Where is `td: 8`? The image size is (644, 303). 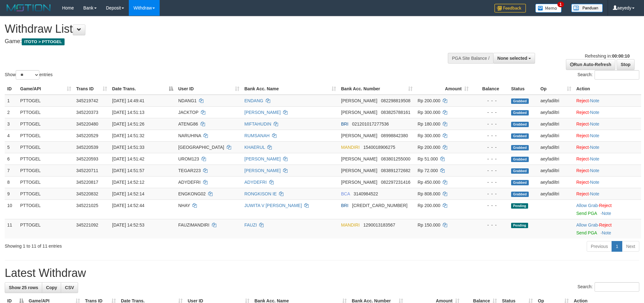
td: 8 is located at coordinates (11, 182).